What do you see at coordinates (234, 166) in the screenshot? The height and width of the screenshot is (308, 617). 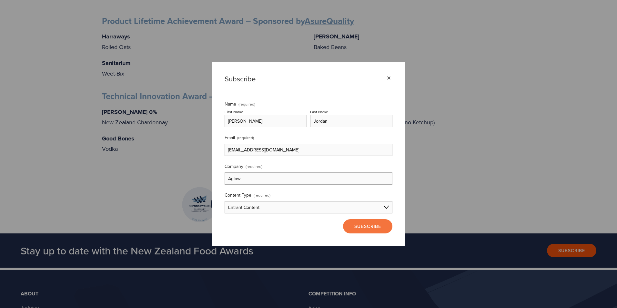 I see `span: Company` at bounding box center [234, 166].